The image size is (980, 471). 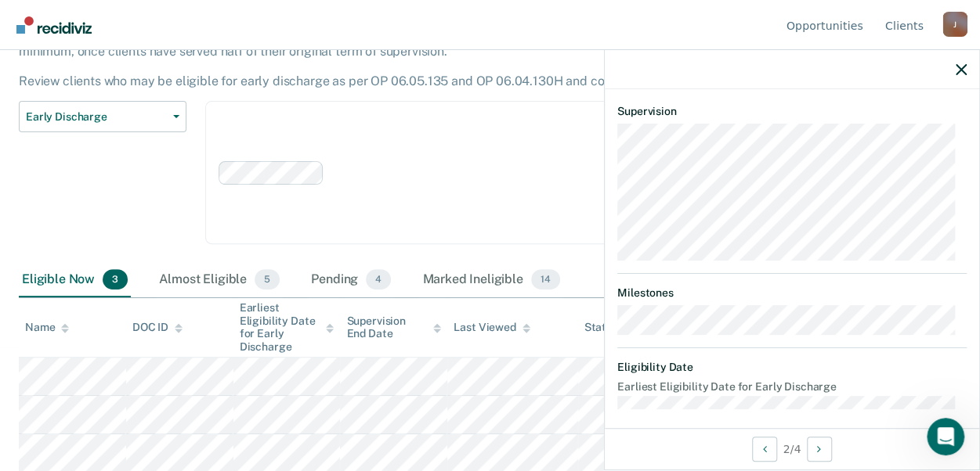 What do you see at coordinates (545, 280) in the screenshot?
I see `span: 14` at bounding box center [545, 280].